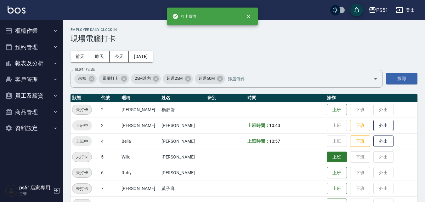 This screenshot has width=425, height=202. What do you see at coordinates (100, 56) in the screenshot?
I see `button: 昨天` at bounding box center [100, 56].